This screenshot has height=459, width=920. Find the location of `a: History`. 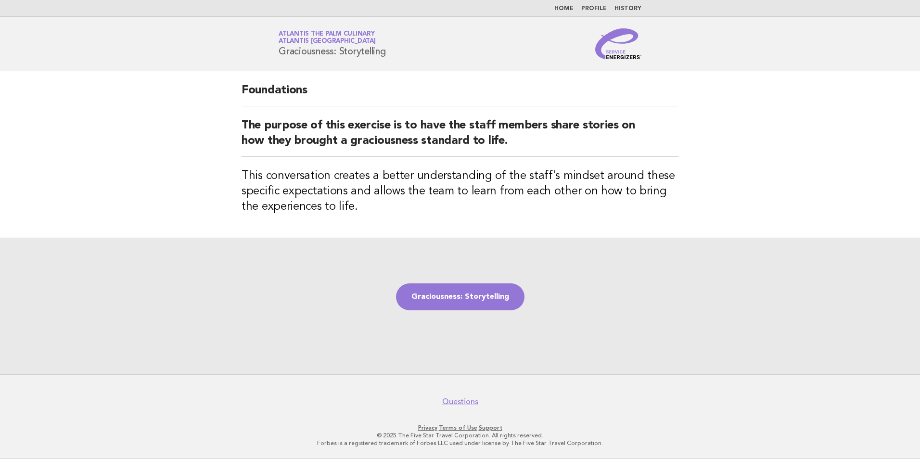

a: History is located at coordinates (628, 9).